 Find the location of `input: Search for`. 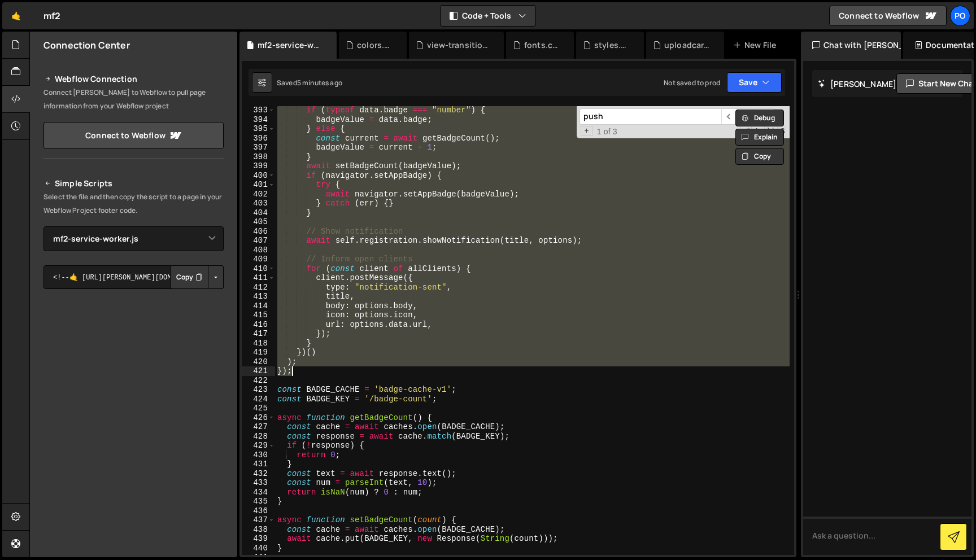

input: Search for is located at coordinates (650, 116).